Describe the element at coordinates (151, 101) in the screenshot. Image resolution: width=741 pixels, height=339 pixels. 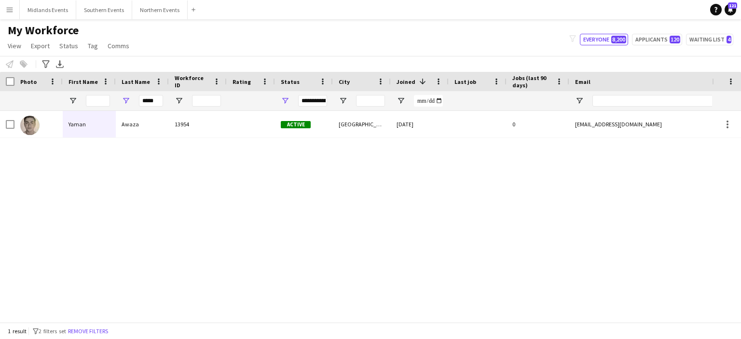
I see `input: Last Name Filter Input` at that location.